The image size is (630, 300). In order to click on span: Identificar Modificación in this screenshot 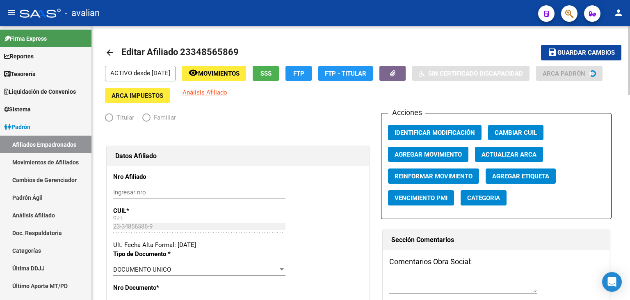, I will do `click(435, 133)`.